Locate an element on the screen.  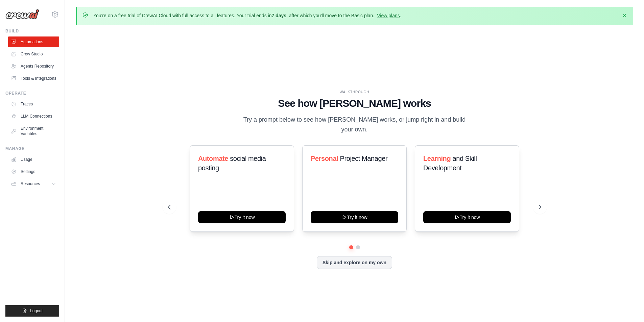
p: You're on a free trial of CrewAI Cloud with full access to all features. Your trial ends in , aft... is located at coordinates (247, 16).